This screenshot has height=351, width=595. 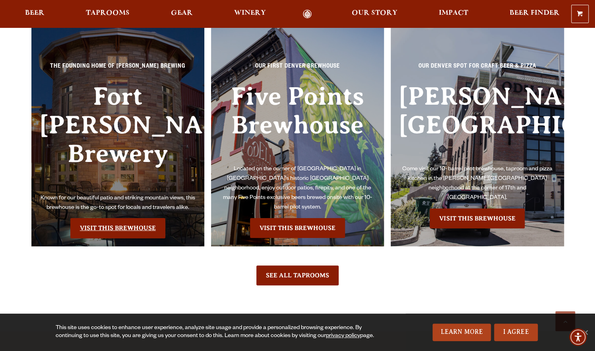 What do you see at coordinates (298, 275) in the screenshot?
I see `a: See All Taprooms` at bounding box center [298, 275].